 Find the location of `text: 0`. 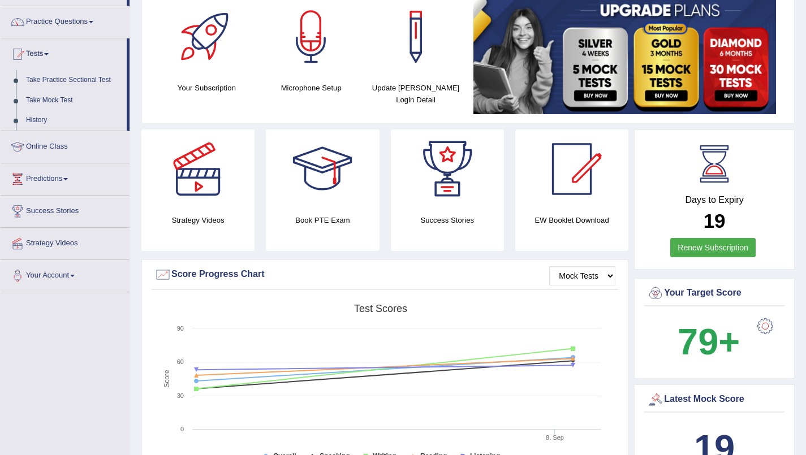

text: 0 is located at coordinates (182, 429).